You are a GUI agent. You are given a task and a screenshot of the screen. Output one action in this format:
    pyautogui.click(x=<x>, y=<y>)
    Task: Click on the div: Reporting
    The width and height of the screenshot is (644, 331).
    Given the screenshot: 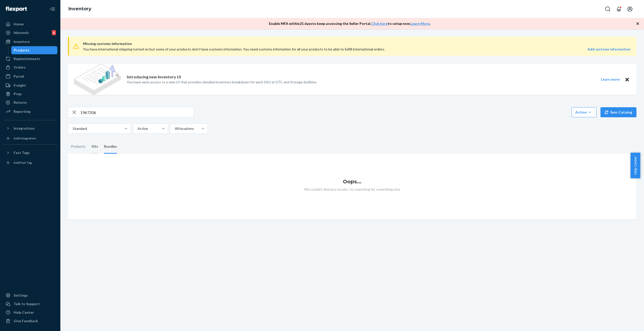 What is the action you would take?
    pyautogui.click(x=22, y=112)
    